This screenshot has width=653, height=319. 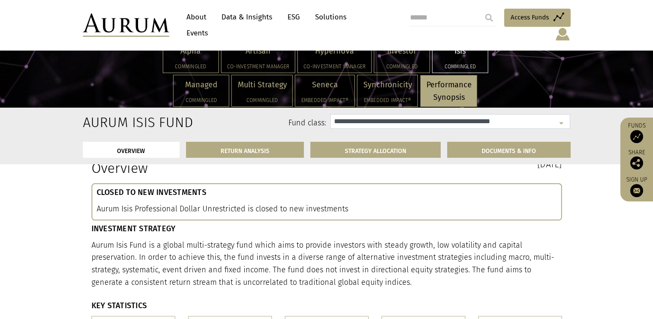 What do you see at coordinates (133, 228) in the screenshot?
I see `strong: INVESTMENT STRATEGY` at bounding box center [133, 228].